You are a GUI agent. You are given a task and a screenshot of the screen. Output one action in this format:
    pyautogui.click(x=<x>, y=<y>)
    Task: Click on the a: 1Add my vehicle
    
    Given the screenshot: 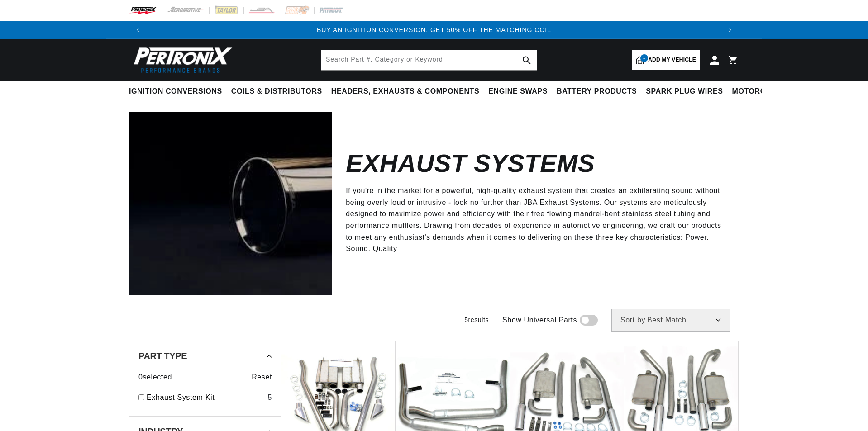 What is the action you would take?
    pyautogui.click(x=666, y=60)
    